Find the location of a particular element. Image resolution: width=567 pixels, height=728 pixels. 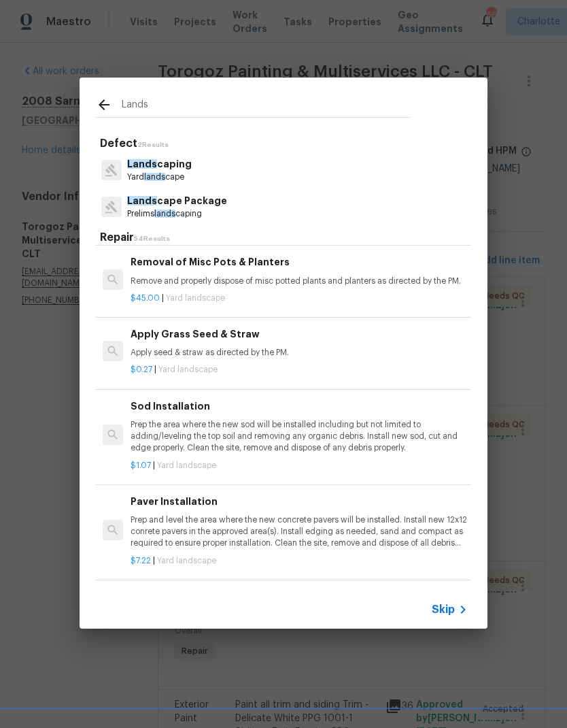

input: Search issues or repairs is located at coordinates (266, 107).